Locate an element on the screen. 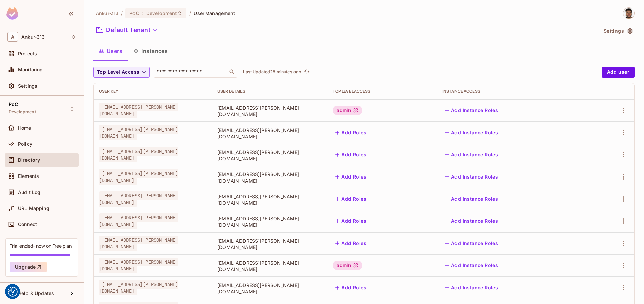 This screenshot has width=644, height=304. button: refresh is located at coordinates (307, 72).